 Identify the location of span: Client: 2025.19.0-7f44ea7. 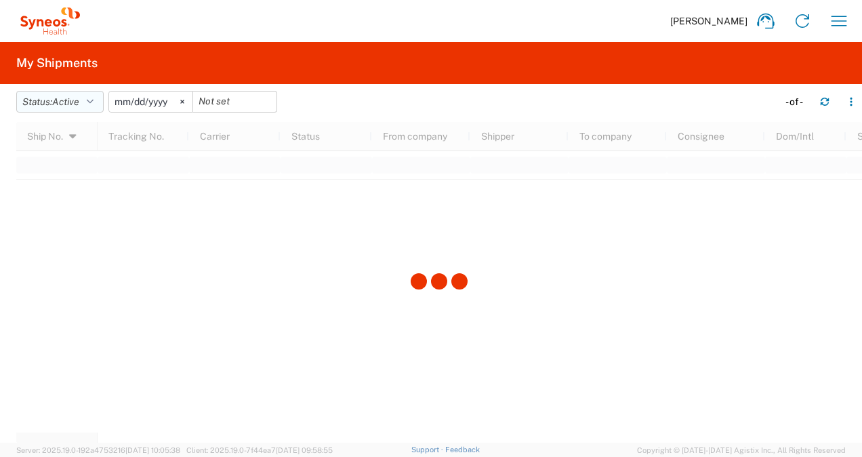
(260, 450).